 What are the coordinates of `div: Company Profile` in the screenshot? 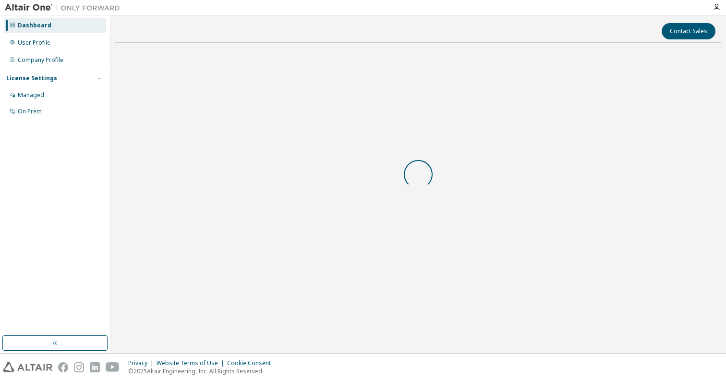 It's located at (40, 60).